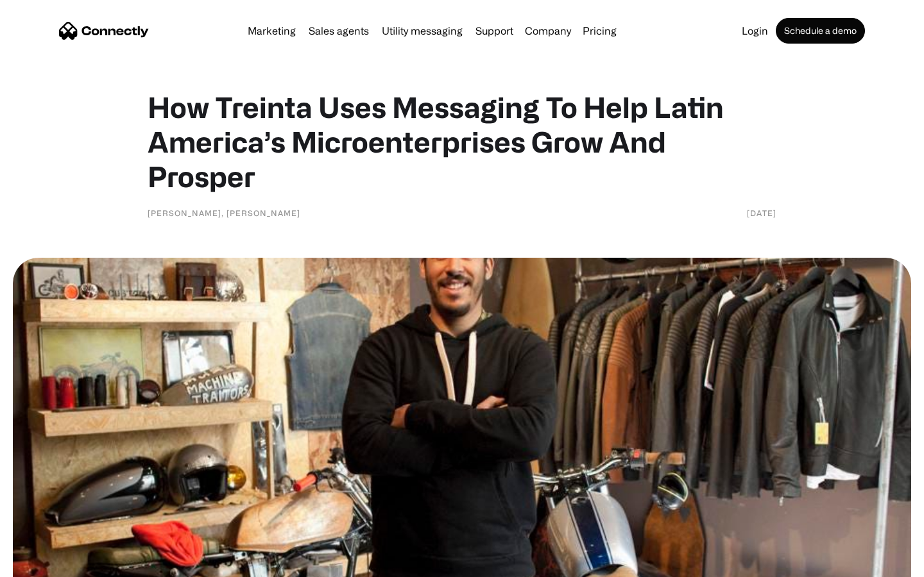  What do you see at coordinates (494, 31) in the screenshot?
I see `a: Support` at bounding box center [494, 31].